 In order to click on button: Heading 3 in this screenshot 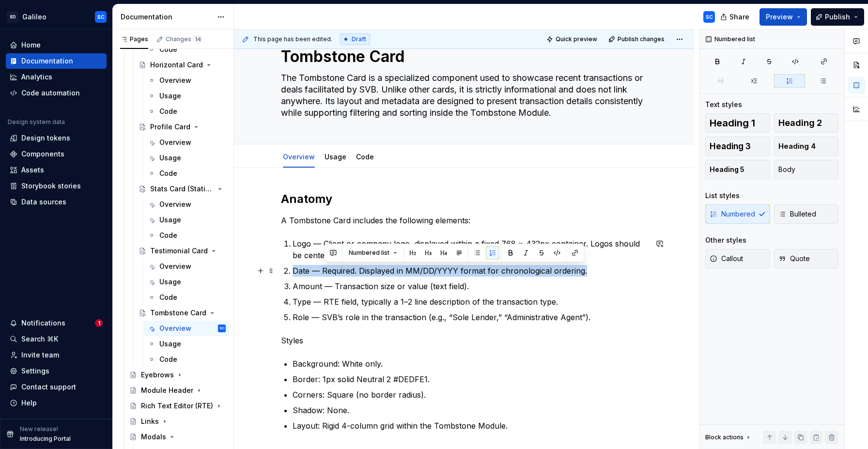, I will do `click(738, 146)`.